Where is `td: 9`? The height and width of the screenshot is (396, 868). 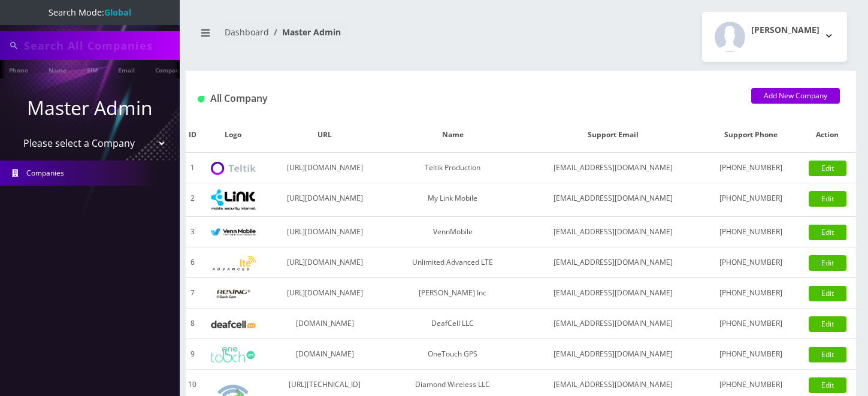 td: 9 is located at coordinates (193, 354).